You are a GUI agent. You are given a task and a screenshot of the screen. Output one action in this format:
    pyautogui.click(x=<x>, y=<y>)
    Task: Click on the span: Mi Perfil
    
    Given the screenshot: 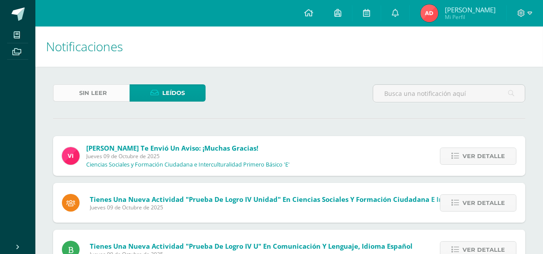 What is the action you would take?
    pyautogui.click(x=470, y=17)
    